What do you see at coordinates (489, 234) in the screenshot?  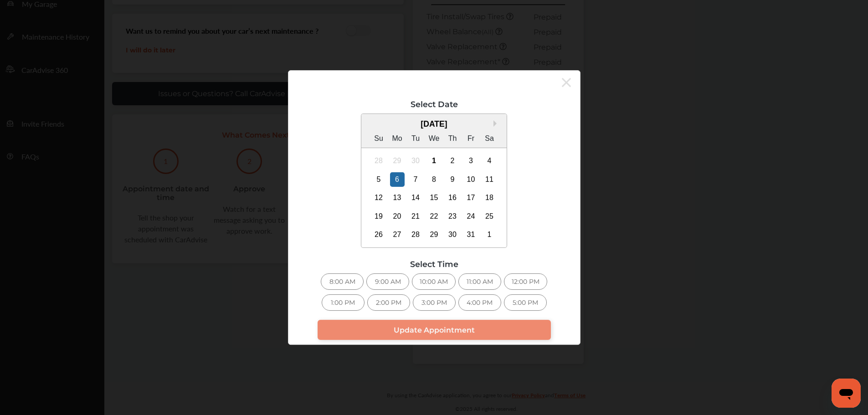 I see `div: Choose Saturday, November 1st, 2025` at bounding box center [489, 234].